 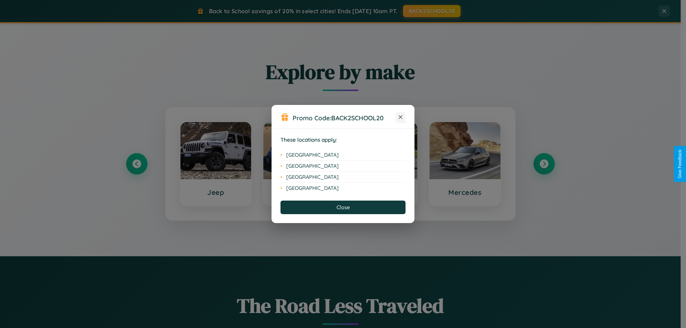 I want to click on b: BACK2SCHOOL20, so click(x=357, y=118).